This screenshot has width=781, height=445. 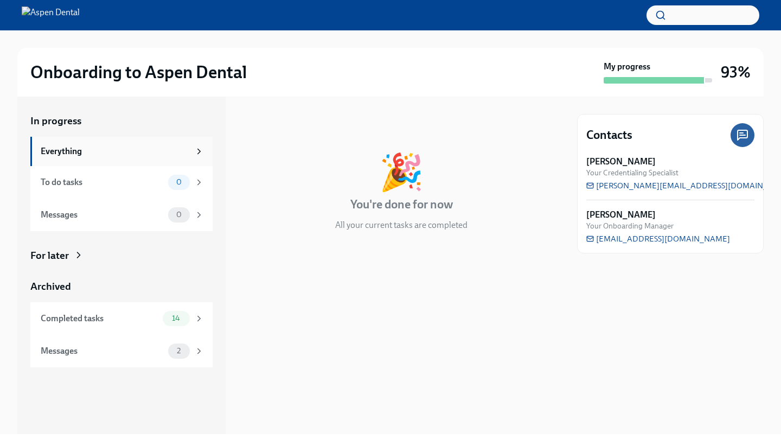 I want to click on a: In progress, so click(x=121, y=121).